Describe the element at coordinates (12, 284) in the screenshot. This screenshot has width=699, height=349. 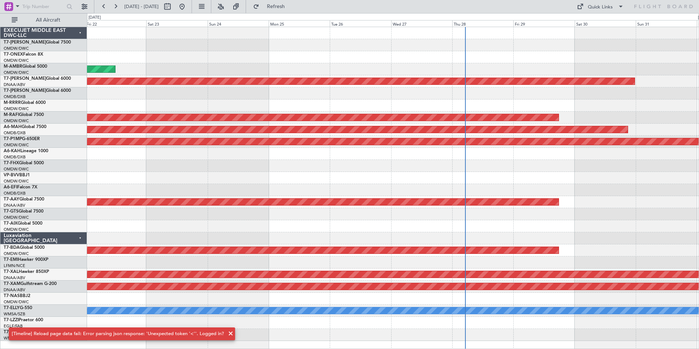
I see `span: T7-XAM` at that location.